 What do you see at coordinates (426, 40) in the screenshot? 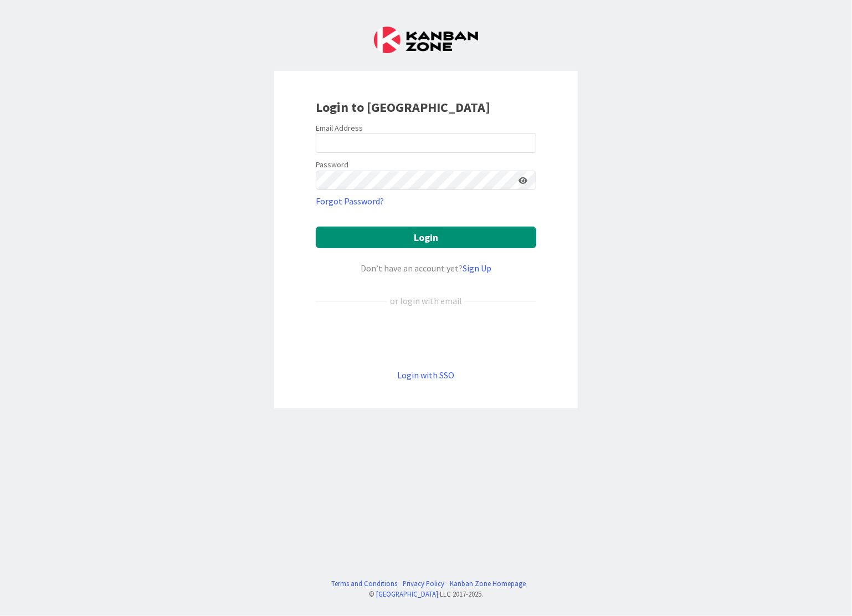
I see `img: Kanban Zone` at bounding box center [426, 40].